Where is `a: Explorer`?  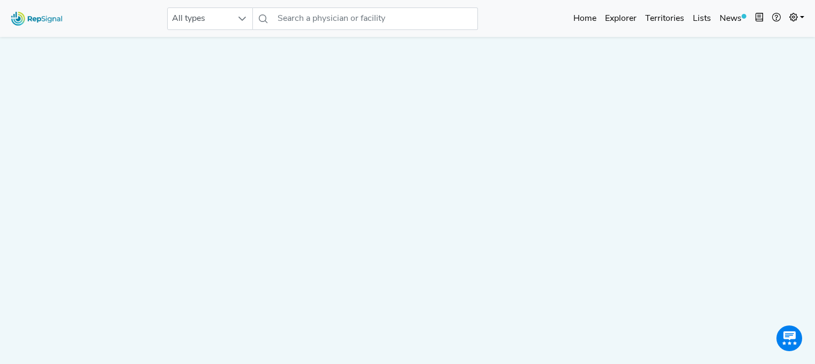
a: Explorer is located at coordinates (620, 19).